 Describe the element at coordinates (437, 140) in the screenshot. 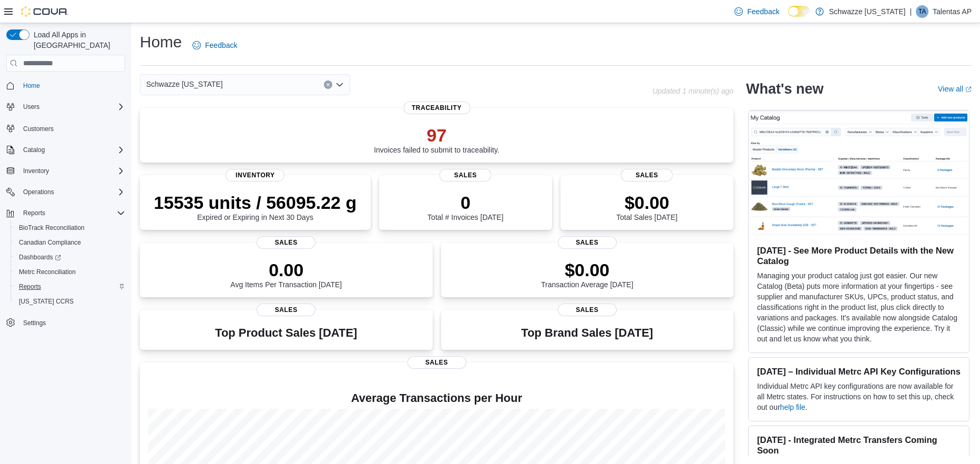

I see `div: Invoices failed to submit to traceability.` at that location.